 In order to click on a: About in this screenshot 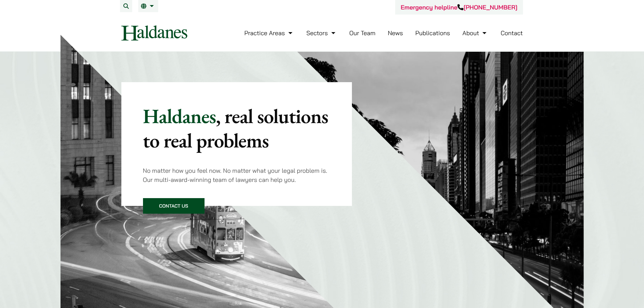, I will do `click(476, 33)`.